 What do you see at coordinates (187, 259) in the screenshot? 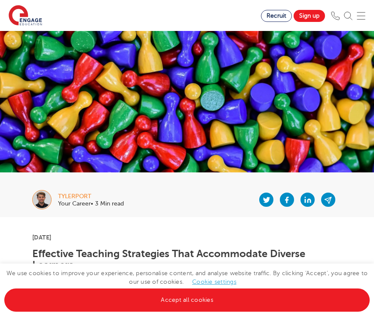
I see `h1: Effective Teaching Strategies That Accommodate Diverse Learners` at bounding box center [187, 259].